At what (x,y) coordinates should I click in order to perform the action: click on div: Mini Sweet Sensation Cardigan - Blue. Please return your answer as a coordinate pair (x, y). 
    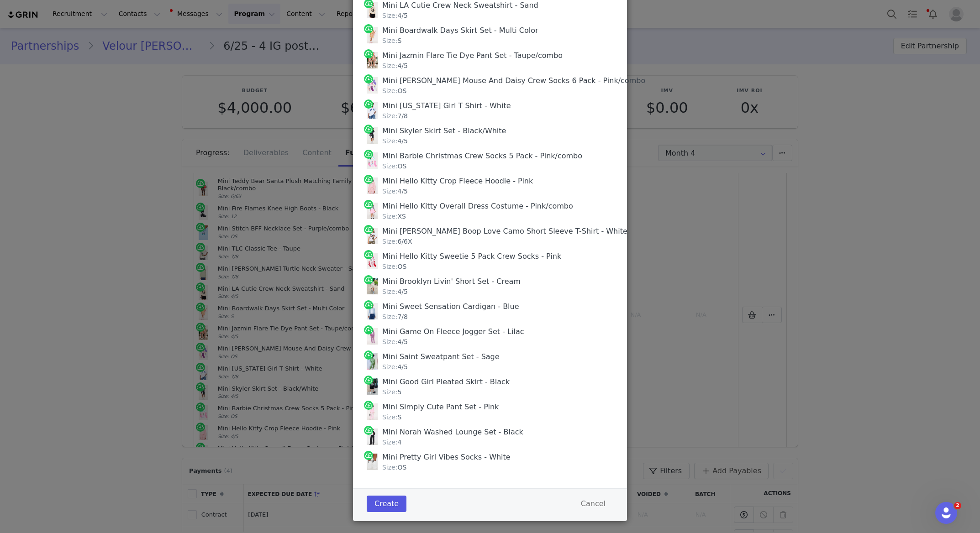
    Looking at the image, I should click on (450, 306).